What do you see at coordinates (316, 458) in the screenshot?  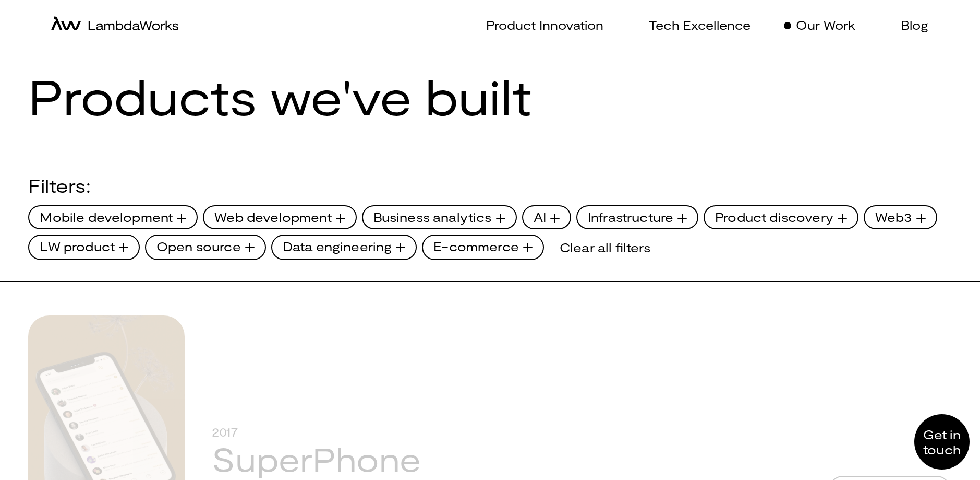 I see `a: SuperPhone` at bounding box center [316, 458].